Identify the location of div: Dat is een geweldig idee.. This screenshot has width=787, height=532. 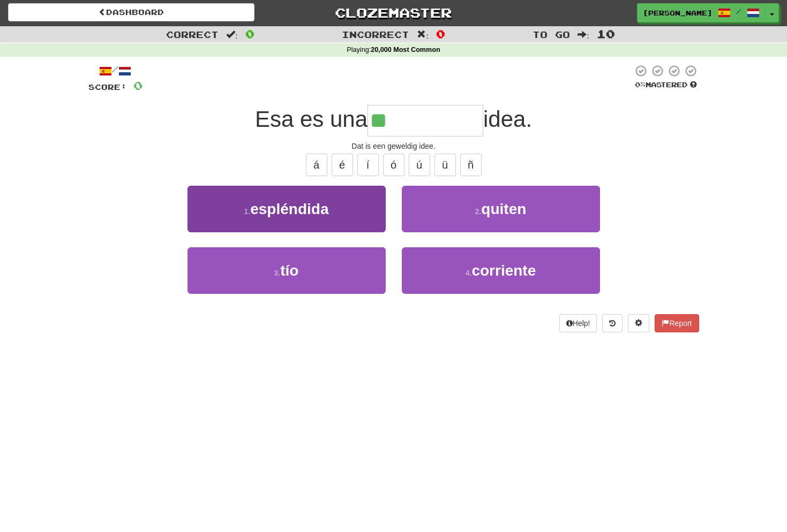
(394, 146).